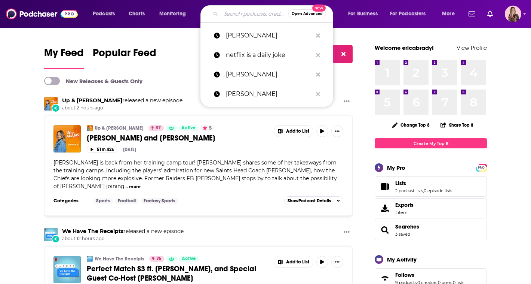 Image resolution: width=531 pixels, height=284 pixels. What do you see at coordinates (255, 14) in the screenshot?
I see `input: Search podcasts, credits, & more...` at bounding box center [255, 14].